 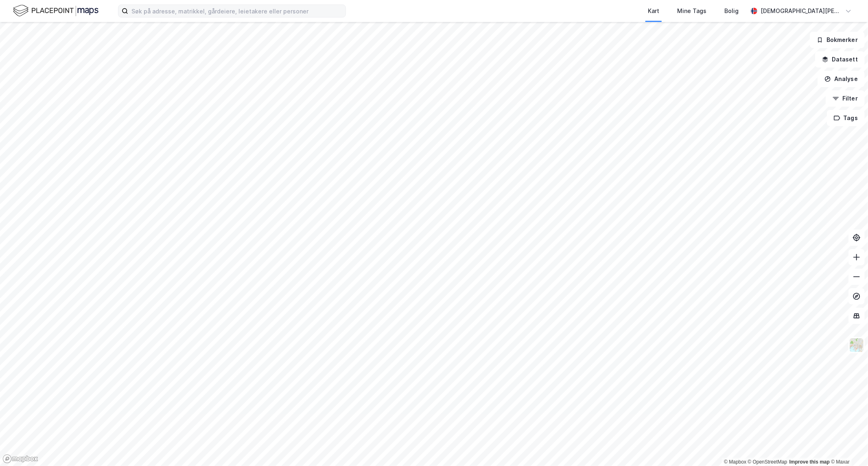 What do you see at coordinates (237, 11) in the screenshot?
I see `input: Søk på adresse, matrikkel, gårdeiere, leietakere eller personer` at bounding box center [237, 11].